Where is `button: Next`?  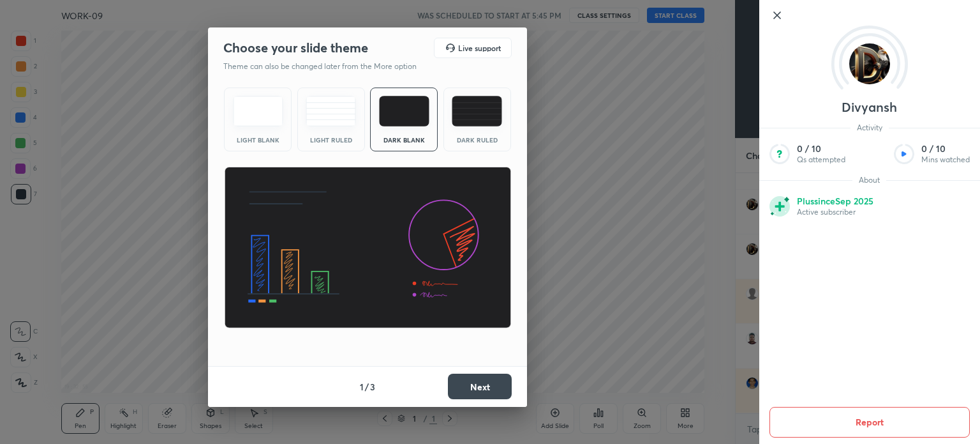
button: Next is located at coordinates (480, 386).